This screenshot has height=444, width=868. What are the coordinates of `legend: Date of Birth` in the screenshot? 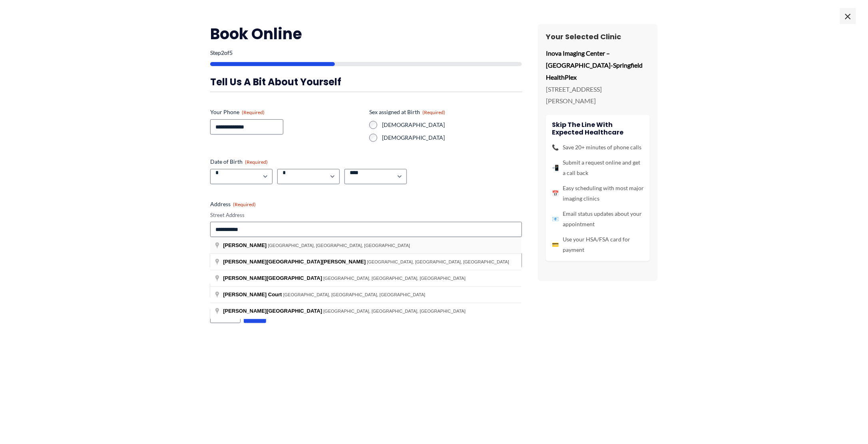 It's located at (239, 162).